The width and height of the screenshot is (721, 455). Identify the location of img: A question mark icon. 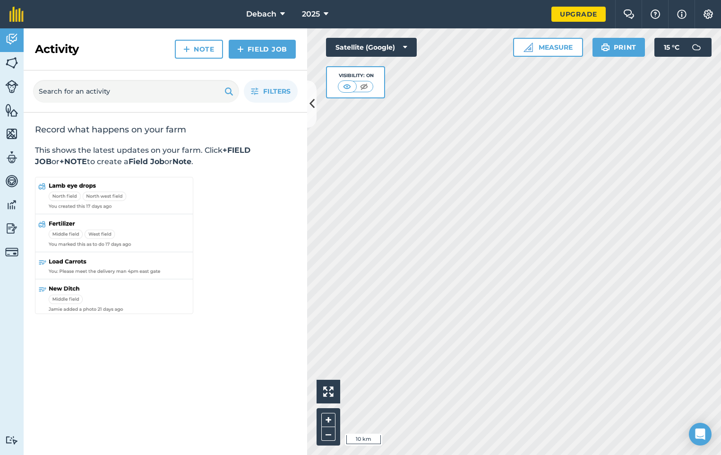
(656, 14).